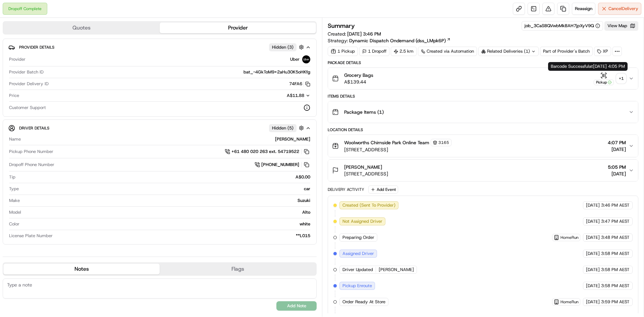  I want to click on span: Customer Support, so click(27, 108).